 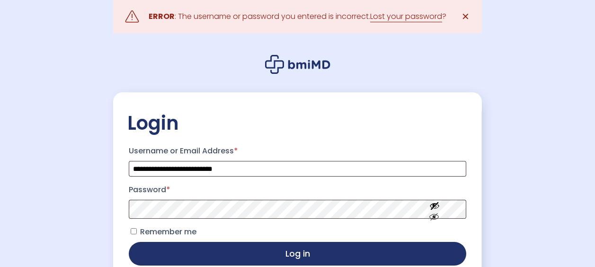 I want to click on label: Password, so click(x=297, y=190).